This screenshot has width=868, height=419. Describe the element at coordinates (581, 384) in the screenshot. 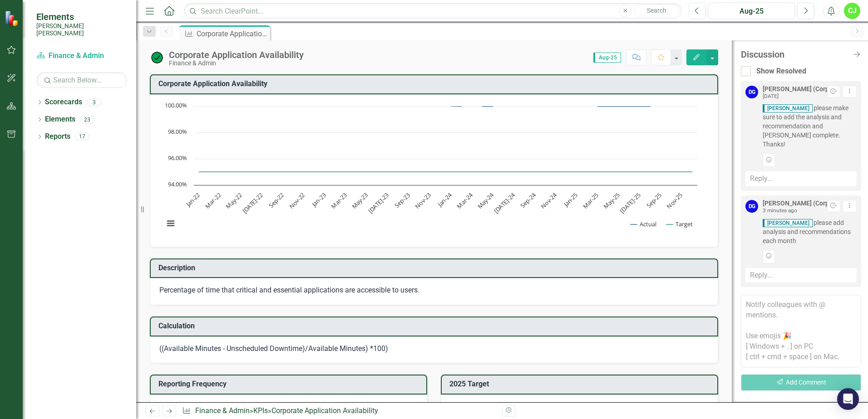

I see `h3: 2025 Target` at that location.